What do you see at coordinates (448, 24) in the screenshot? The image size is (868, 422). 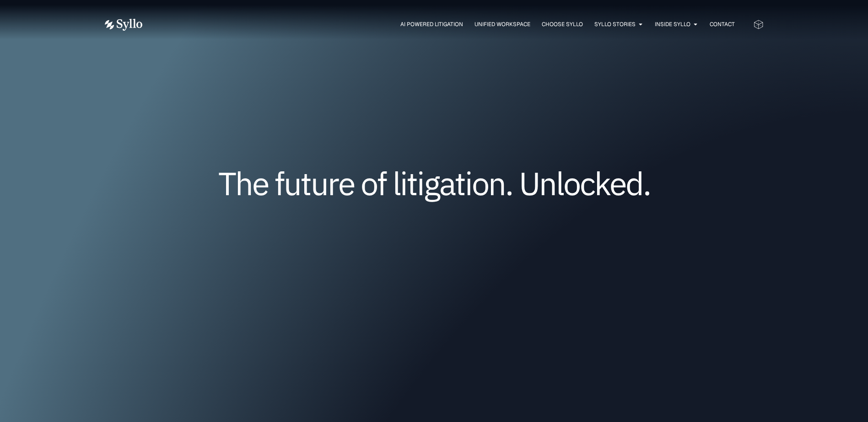 I see `div: Menu Toggle` at bounding box center [448, 24].